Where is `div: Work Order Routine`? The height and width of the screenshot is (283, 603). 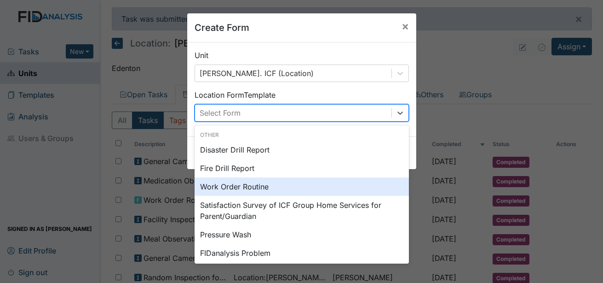 div: Work Order Routine is located at coordinates (302, 186).